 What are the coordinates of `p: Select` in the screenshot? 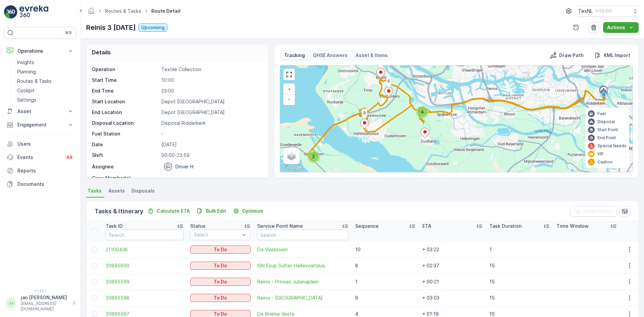 It's located at (217, 235).